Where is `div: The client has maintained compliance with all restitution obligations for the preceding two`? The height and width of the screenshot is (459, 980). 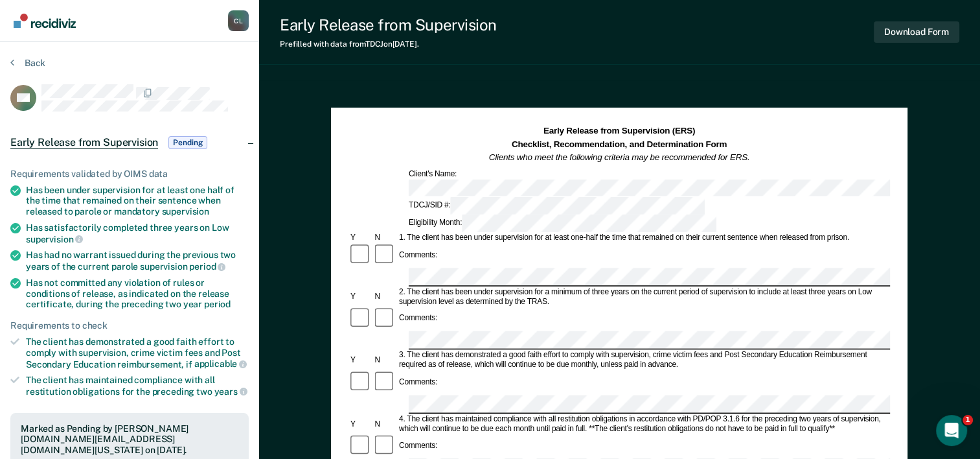
div: The client has maintained compliance with all restitution obligations for the preceding two is located at coordinates (137, 386).